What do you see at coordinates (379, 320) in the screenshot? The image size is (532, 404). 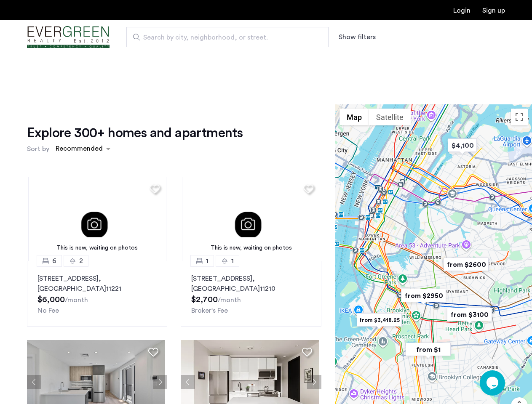 I see `div: from $3,418.25` at bounding box center [379, 320].